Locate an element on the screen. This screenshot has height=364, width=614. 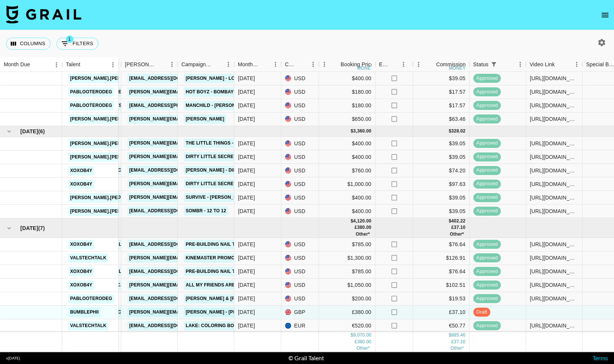
div: $74.20 is located at coordinates (441, 171).